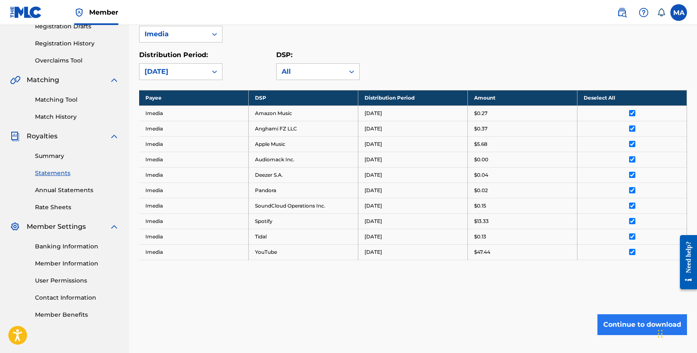 The height and width of the screenshot is (353, 697). What do you see at coordinates (303, 174) in the screenshot?
I see `td: Deezer S.A.` at bounding box center [303, 174].